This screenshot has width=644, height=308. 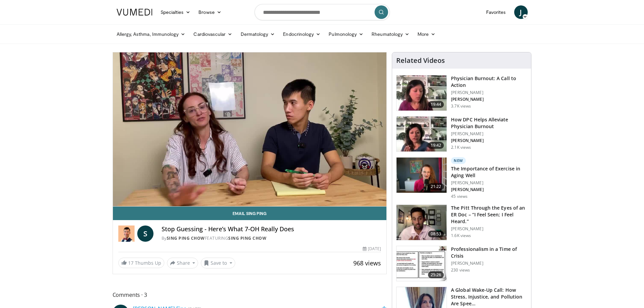 I want to click on span: 968 views, so click(x=367, y=263).